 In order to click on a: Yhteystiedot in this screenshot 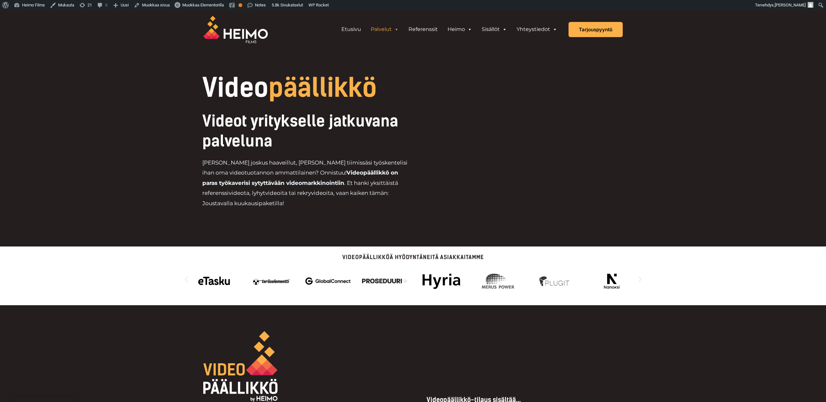, I will do `click(537, 29)`.